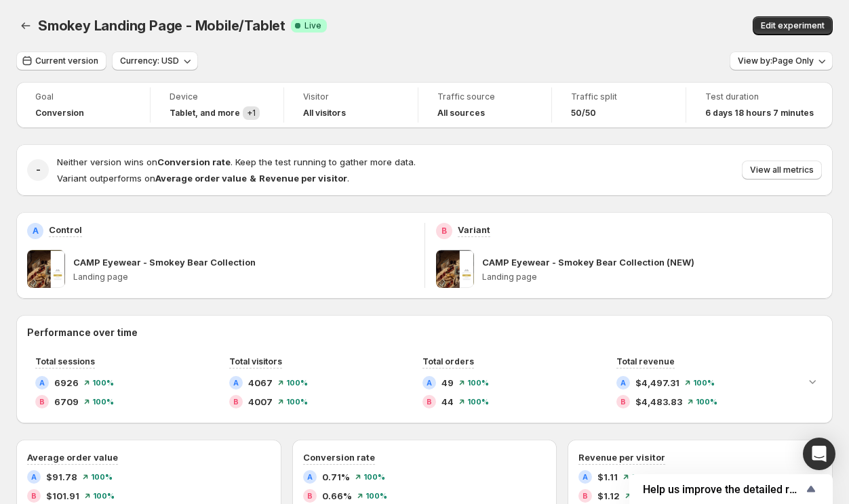 This screenshot has width=849, height=504. What do you see at coordinates (303, 178) in the screenshot?
I see `strong: Revenue per visitor` at bounding box center [303, 178].